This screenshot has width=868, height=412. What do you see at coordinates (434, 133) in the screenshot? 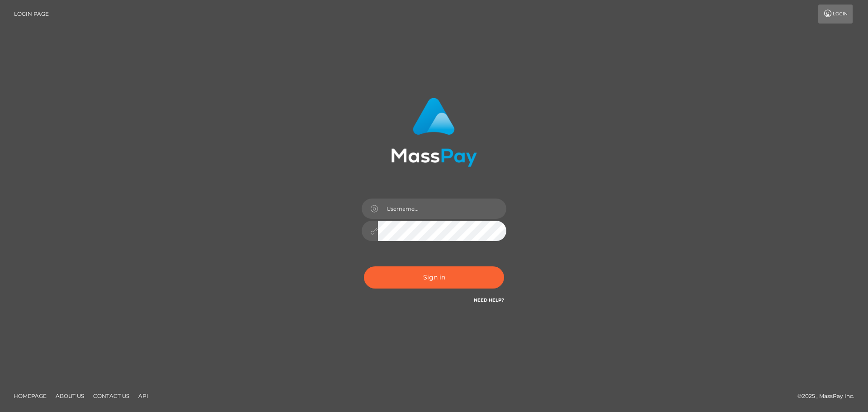
I see `img: MassPay Login` at bounding box center [434, 133].